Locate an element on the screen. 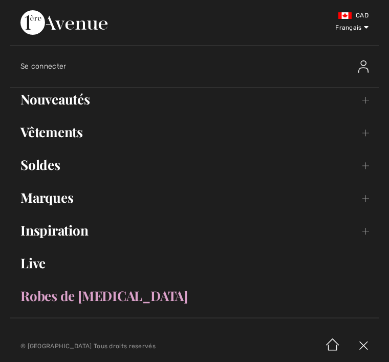 Image resolution: width=389 pixels, height=362 pixels. div: CAD is located at coordinates (299, 15).